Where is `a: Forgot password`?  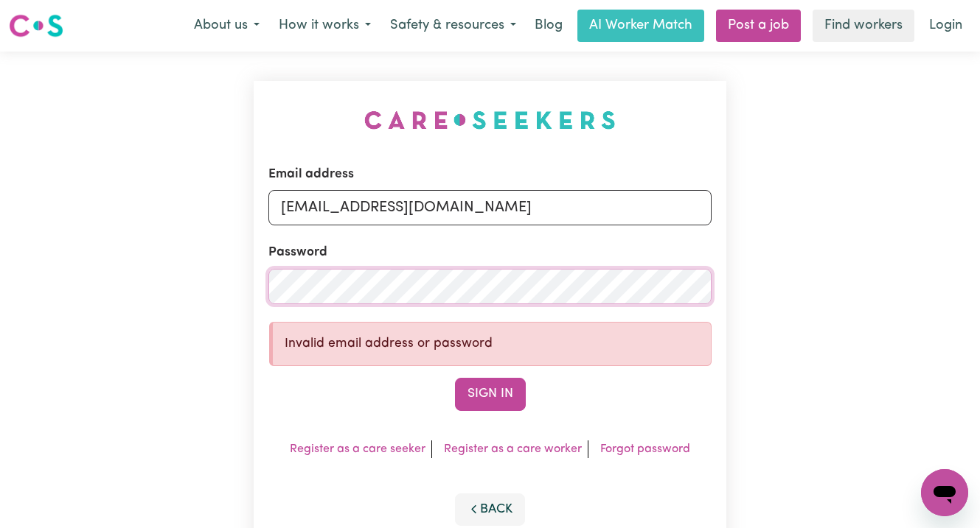 a: Forgot password is located at coordinates (645, 450).